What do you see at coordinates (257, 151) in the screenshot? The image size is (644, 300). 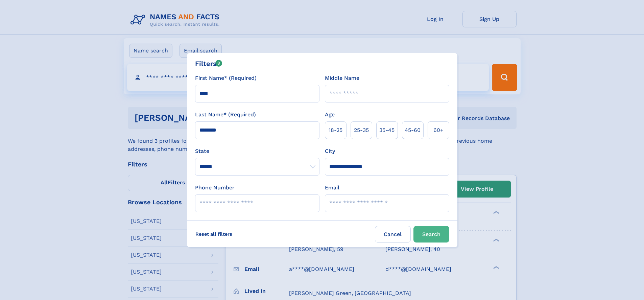 I see `label: State` at bounding box center [257, 151].